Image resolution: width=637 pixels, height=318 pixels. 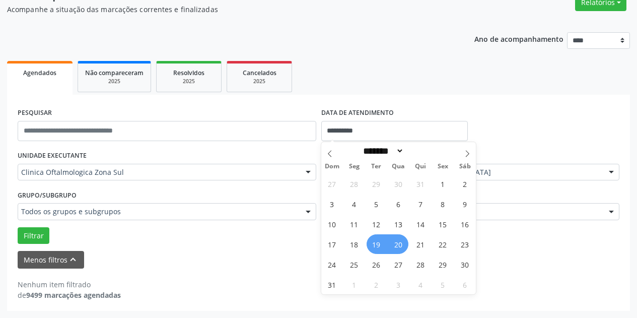 I want to click on span: Agosto 10, 2025, so click(x=332, y=224).